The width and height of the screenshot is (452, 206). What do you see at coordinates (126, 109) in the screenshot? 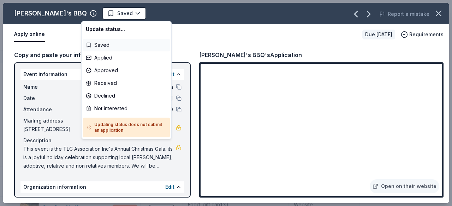
I see `div: Not interested` at bounding box center [126, 109].